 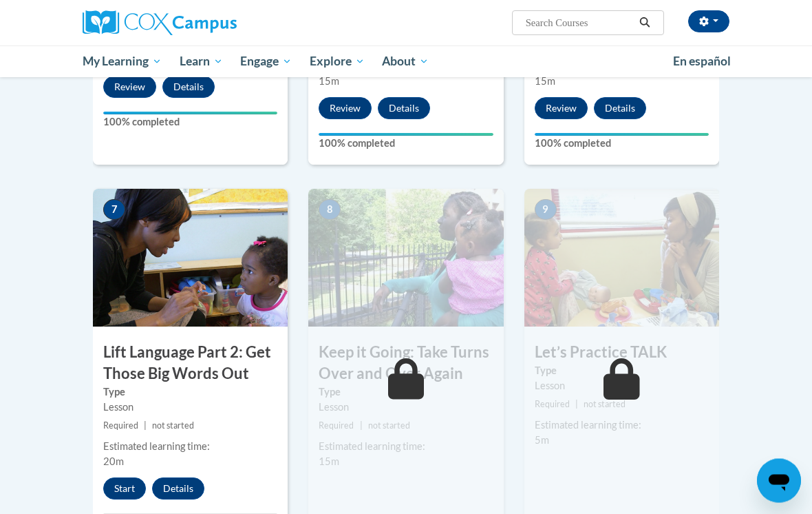 I want to click on span: Engage, so click(x=265, y=61).